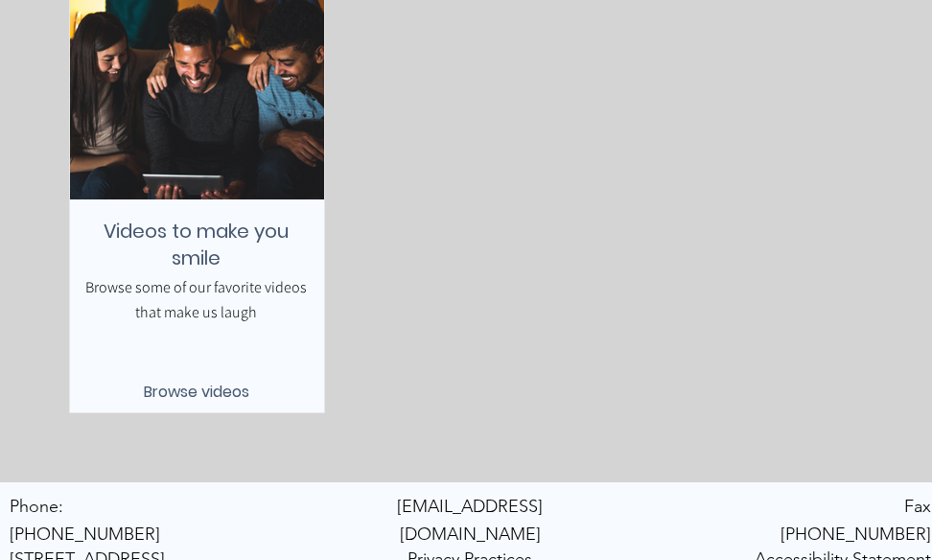 The width and height of the screenshot is (932, 560). What do you see at coordinates (196, 244) in the screenshot?
I see `span: Videos to make you smile` at bounding box center [196, 244].